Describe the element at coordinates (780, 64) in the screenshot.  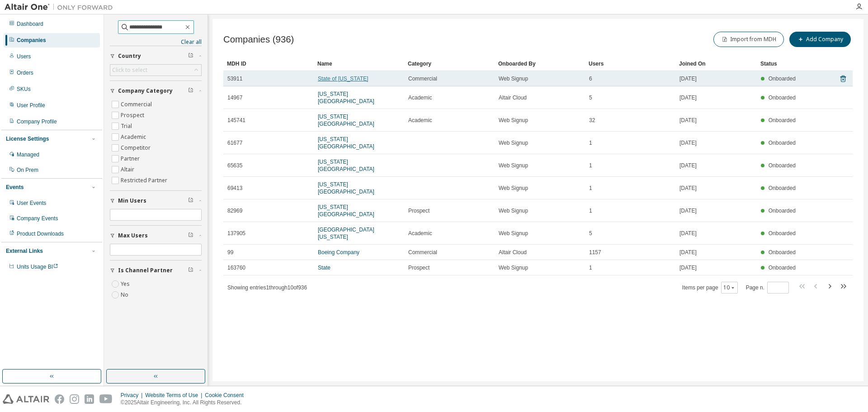
I see `div: Status` at that location.